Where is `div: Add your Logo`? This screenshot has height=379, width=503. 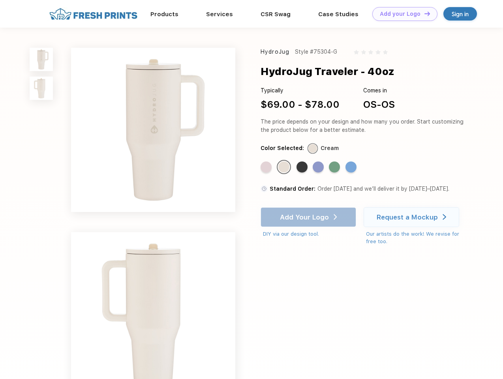 div: Add your Logo is located at coordinates (400, 14).